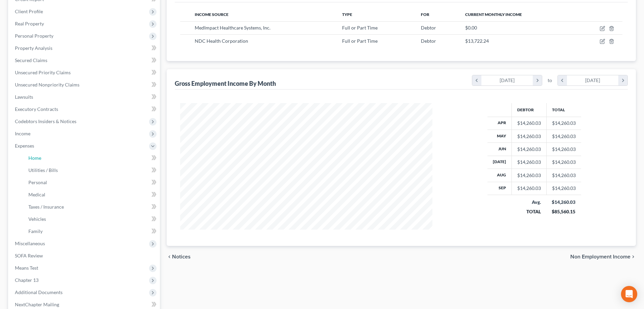 The image size is (644, 309). What do you see at coordinates (92, 194) in the screenshot?
I see `a: Medical` at bounding box center [92, 194].